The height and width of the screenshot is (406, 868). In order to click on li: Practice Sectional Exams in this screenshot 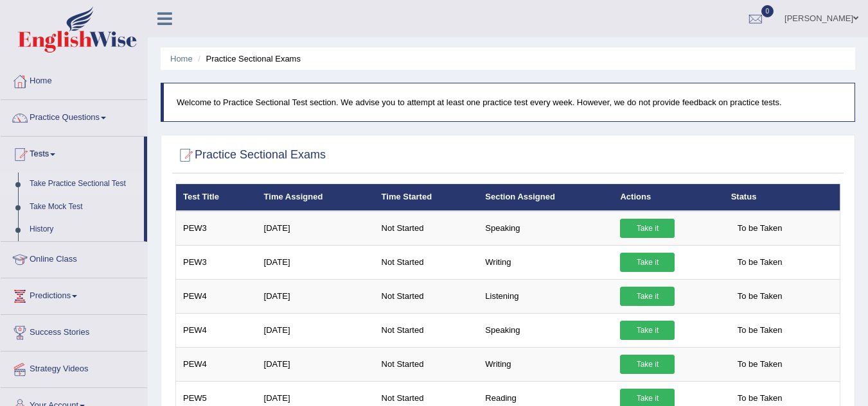, I will do `click(248, 58)`.